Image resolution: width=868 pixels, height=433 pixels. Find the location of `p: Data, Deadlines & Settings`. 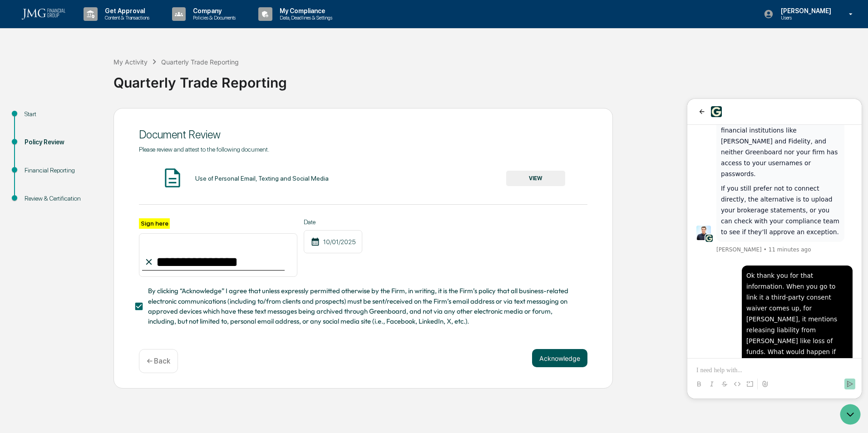

p: Data, Deadlines & Settings is located at coordinates (305, 18).